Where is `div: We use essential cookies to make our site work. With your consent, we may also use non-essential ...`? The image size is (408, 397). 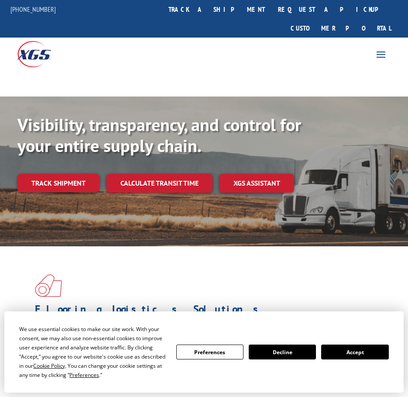
div: We use essential cookies to make our site work. With your consent, we may also use non-essential ... is located at coordinates (92, 352).